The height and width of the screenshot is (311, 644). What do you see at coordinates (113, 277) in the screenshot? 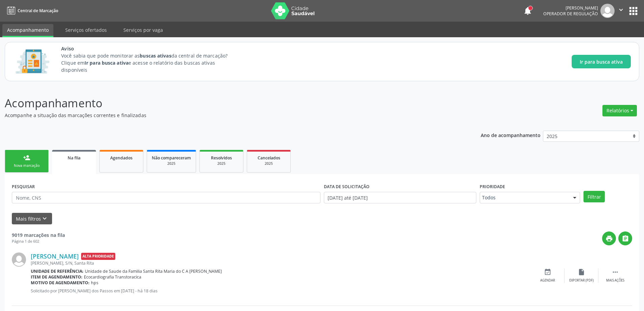
I see `span: Ecocardiografia Transtoracica` at bounding box center [113, 277].